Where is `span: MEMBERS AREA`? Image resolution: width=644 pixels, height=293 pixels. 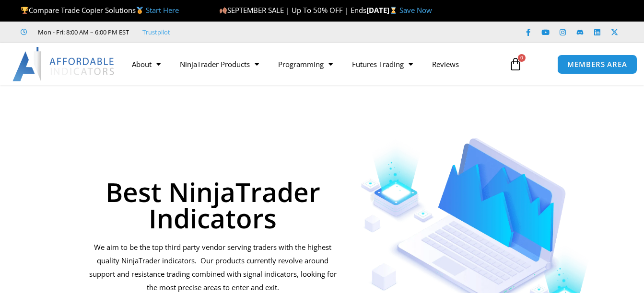 span: MEMBERS AREA is located at coordinates (598, 64).